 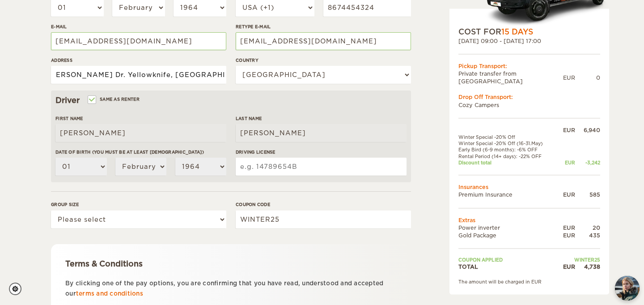 I want to click on div: 585, so click(x=588, y=195).